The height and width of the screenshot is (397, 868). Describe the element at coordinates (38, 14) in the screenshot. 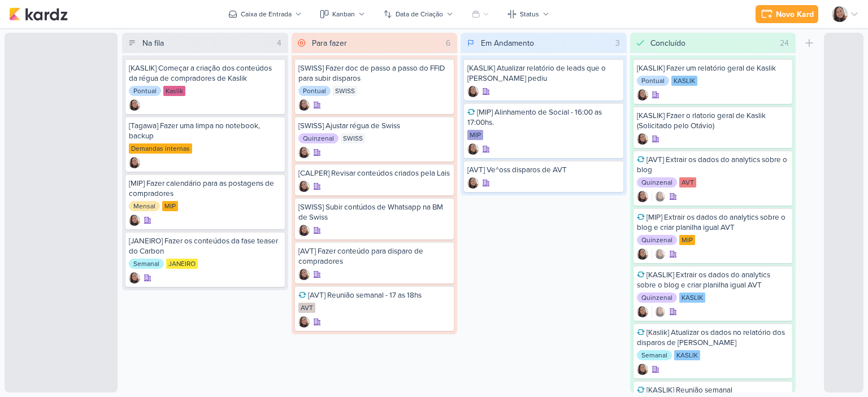

I see `img: kardz.app` at that location.